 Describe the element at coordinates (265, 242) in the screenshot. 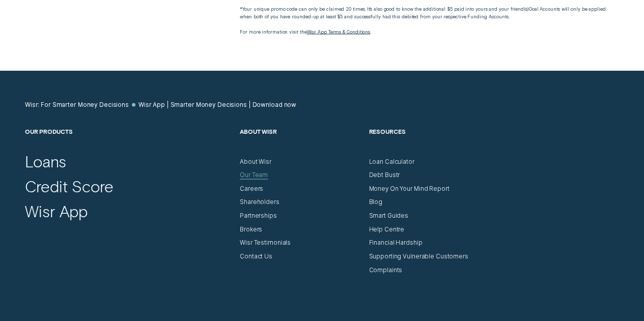

I see `div: Wisr Testimonials` at that location.